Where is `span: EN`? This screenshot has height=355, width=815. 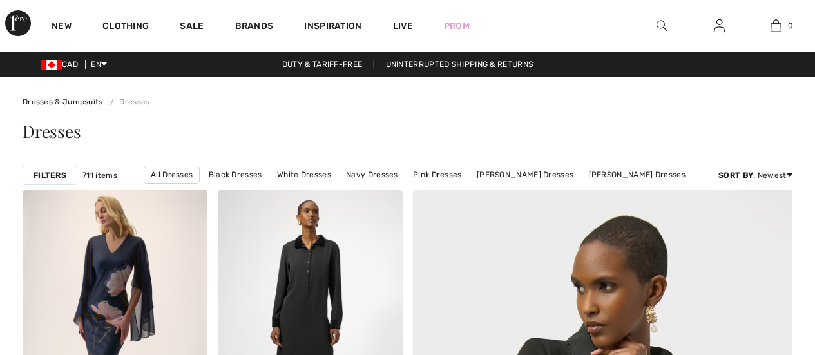
span: EN is located at coordinates (99, 64).